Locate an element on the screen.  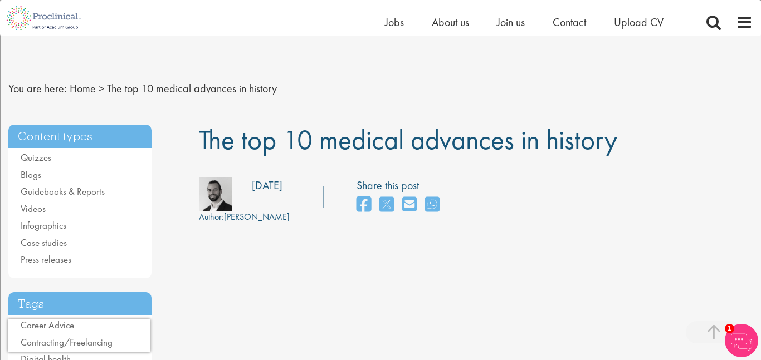
a: Jobs is located at coordinates (394, 22).